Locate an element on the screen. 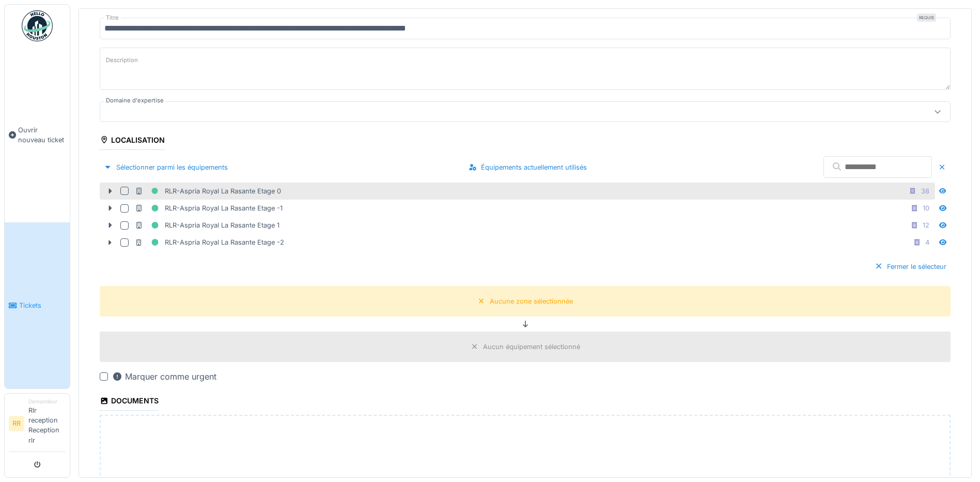 This screenshot has width=980, height=482. label: Titre is located at coordinates (112, 18).